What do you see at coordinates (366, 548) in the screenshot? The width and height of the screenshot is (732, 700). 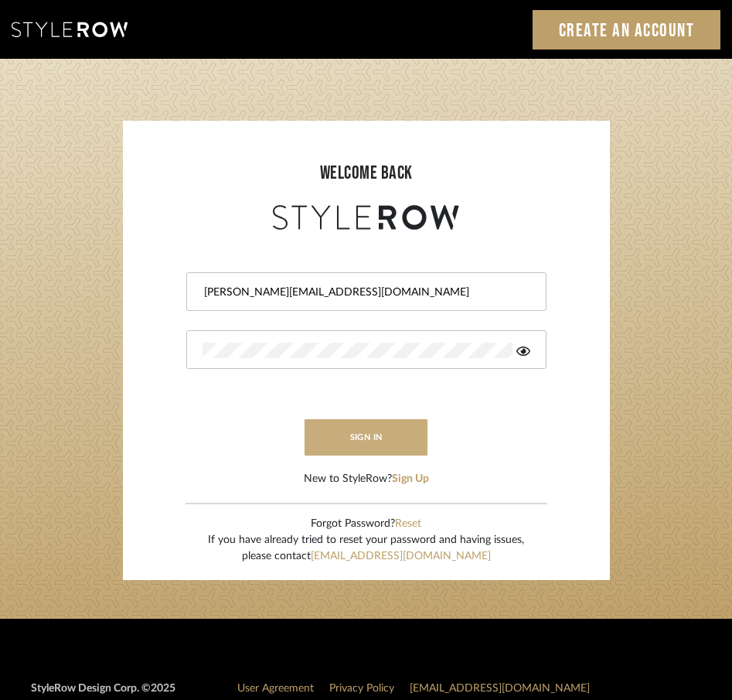 I see `div: If you have already tried to reset your password and having issues, please contact` at bounding box center [366, 548].